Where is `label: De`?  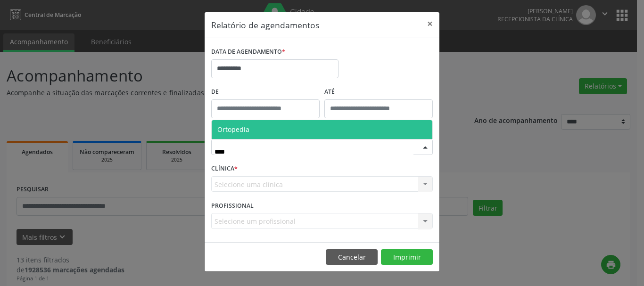 label: De is located at coordinates (265, 92).